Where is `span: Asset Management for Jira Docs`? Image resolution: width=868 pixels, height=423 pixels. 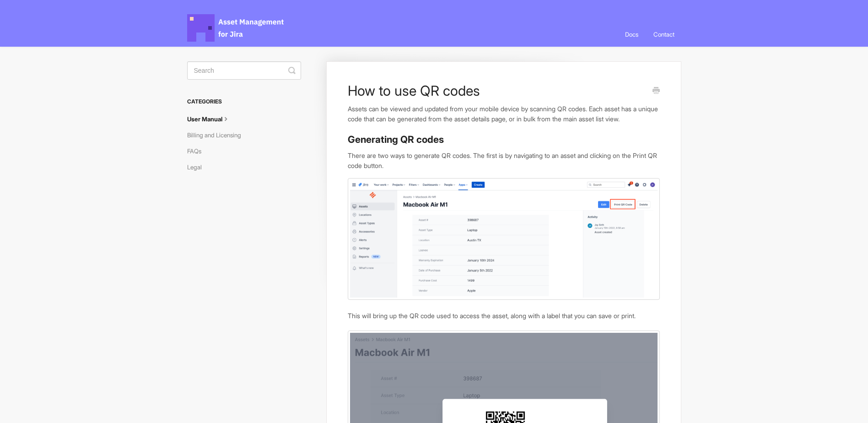 span: Asset Management for Jira Docs is located at coordinates (236, 28).